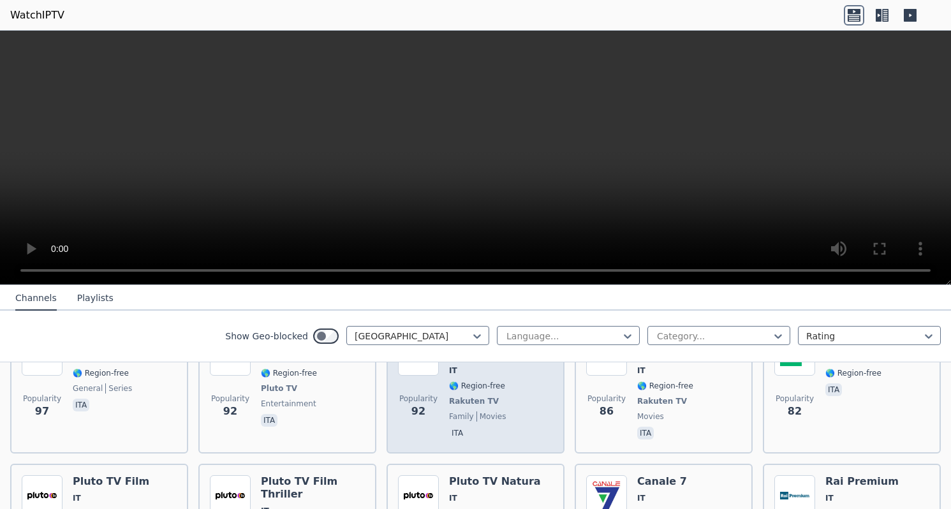 The image size is (951, 509). Describe the element at coordinates (666, 482) in the screenshot. I see `h6: Canale 7` at that location.